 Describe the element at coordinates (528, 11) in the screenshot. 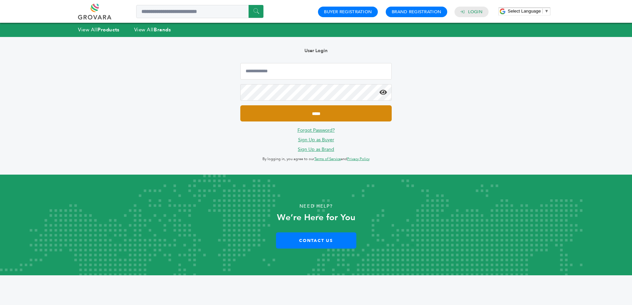

I see `a: Select Language​` at that location.